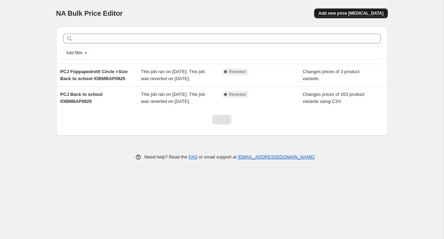 The image size is (444, 239). I want to click on button: Add filter, so click(77, 53).